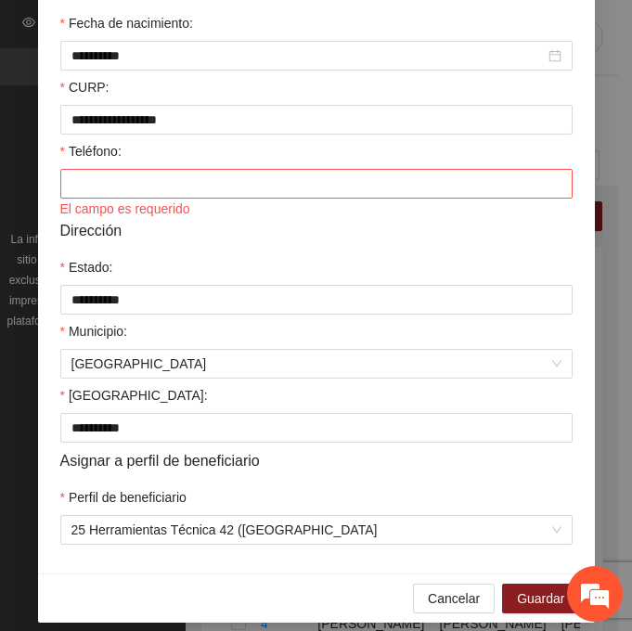  I want to click on label: Estado:, so click(86, 267).